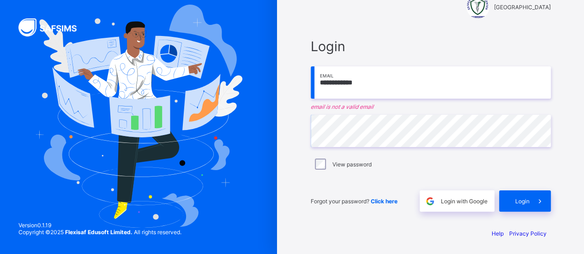  What do you see at coordinates (430, 107) in the screenshot?
I see `em: email is not a valid email` at bounding box center [430, 107].